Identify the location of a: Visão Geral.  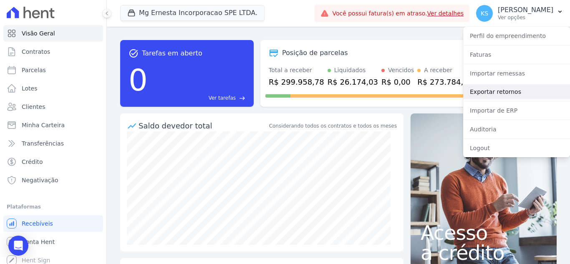
(53, 33).